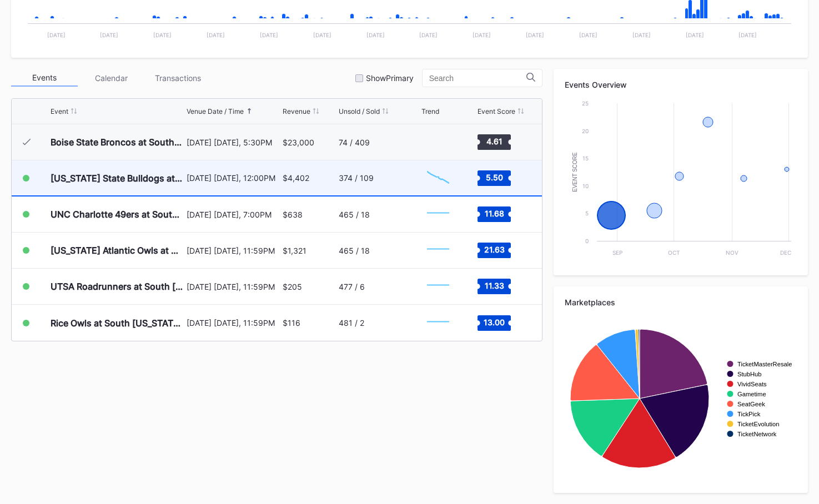 The image size is (819, 504). I want to click on div: $638, so click(292, 214).